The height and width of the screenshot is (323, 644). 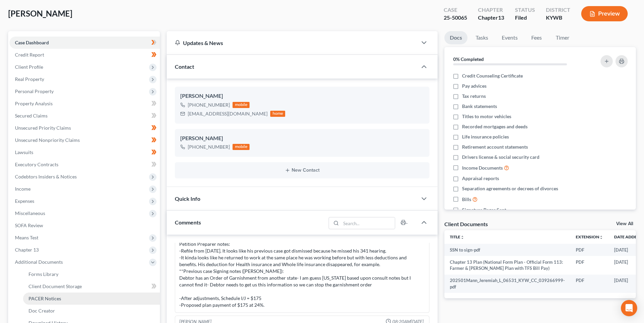 What do you see at coordinates (485, 137) in the screenshot?
I see `span: Life insurance policies` at bounding box center [485, 137].